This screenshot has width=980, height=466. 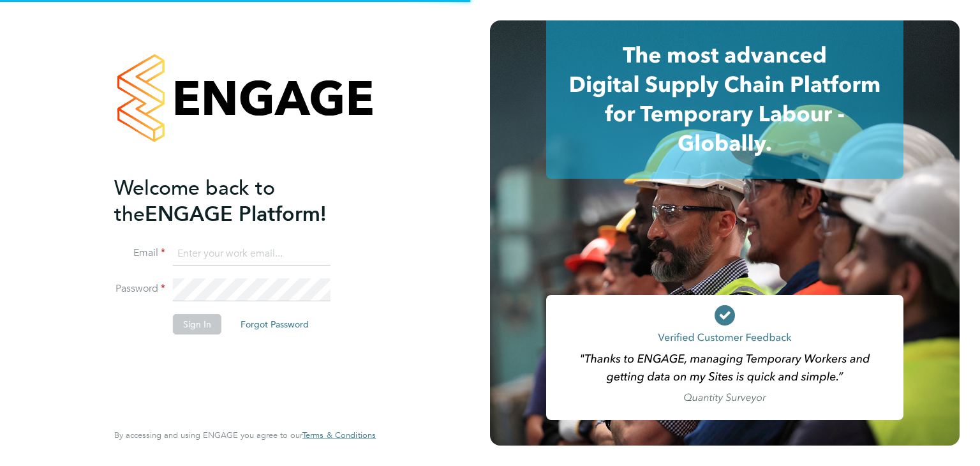 I want to click on button: Forgot Password, so click(x=275, y=325).